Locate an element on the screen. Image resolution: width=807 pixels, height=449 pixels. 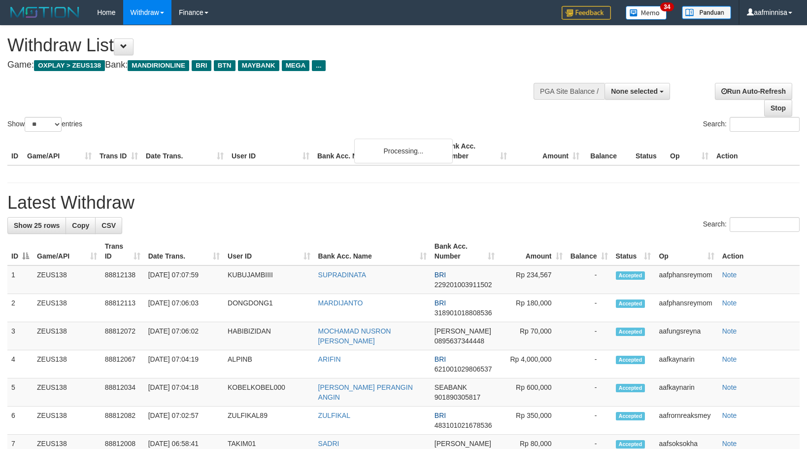
td: 88812082 is located at coordinates (123, 420).